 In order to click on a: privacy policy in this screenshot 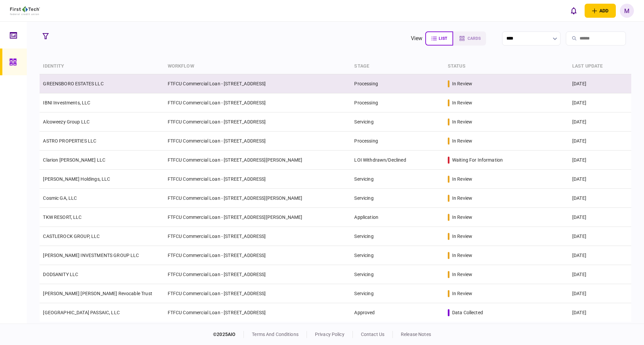, I will do `click(330, 335)`.